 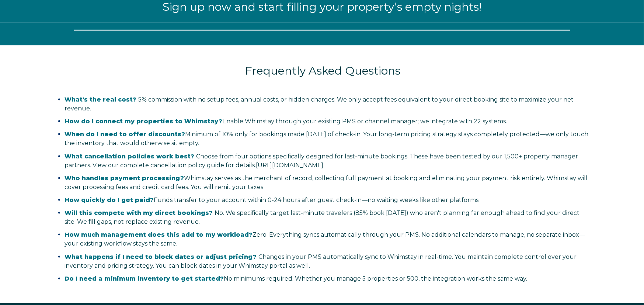 What do you see at coordinates (325, 239) in the screenshot?
I see `span: Zero. Everything syncs automatically through your PMS. No additional calendars to manage, no sepa...` at bounding box center [325, 239].